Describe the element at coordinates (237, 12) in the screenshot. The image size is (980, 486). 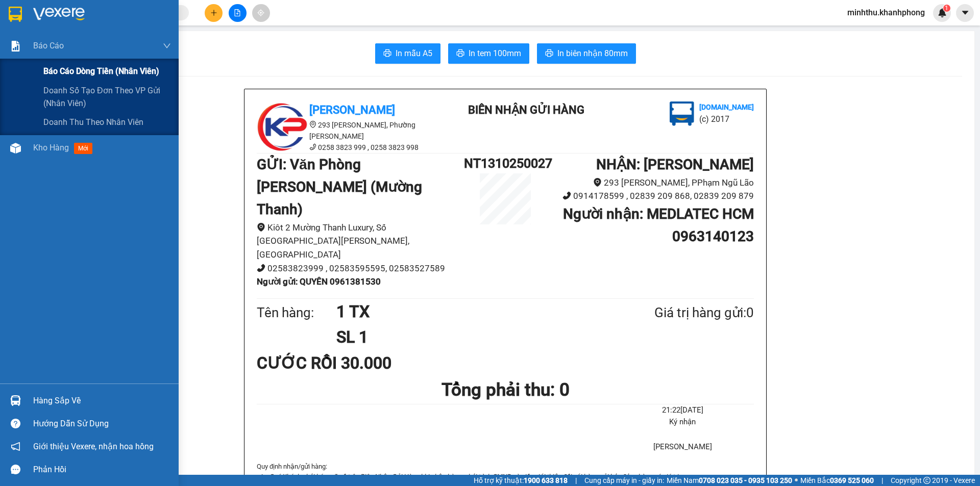
I see `button: file-add` at that location.